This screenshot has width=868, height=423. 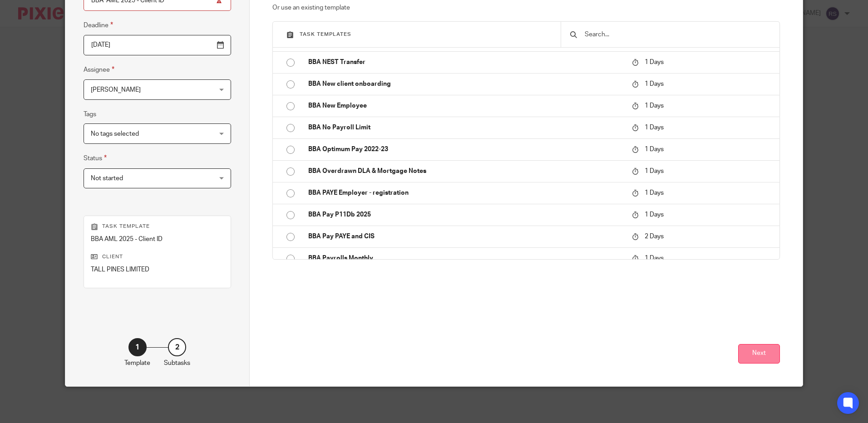 I want to click on div: 2, so click(x=177, y=348).